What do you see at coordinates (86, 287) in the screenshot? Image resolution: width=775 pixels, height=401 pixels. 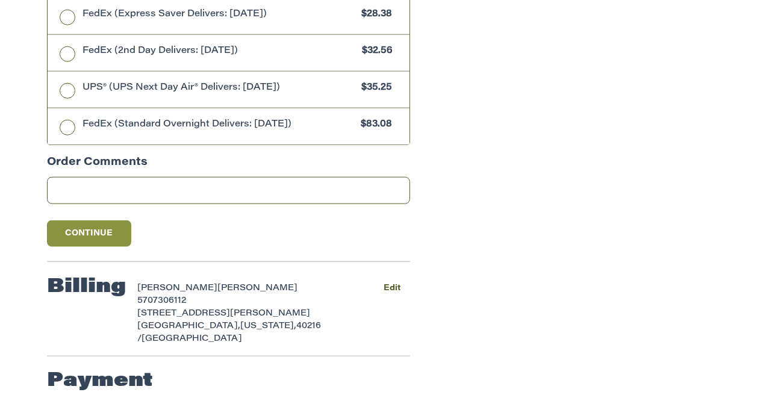 I see `h2: Billing` at bounding box center [86, 287].